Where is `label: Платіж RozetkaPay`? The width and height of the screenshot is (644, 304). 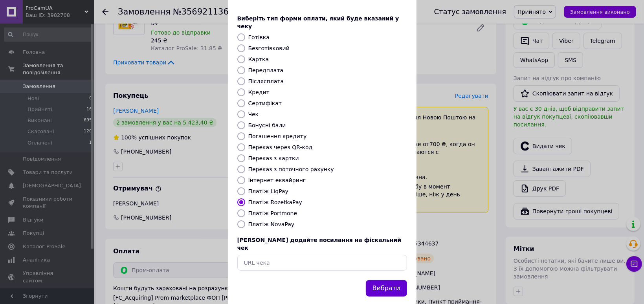
label: Платіж RozetkaPay is located at coordinates (275, 202).